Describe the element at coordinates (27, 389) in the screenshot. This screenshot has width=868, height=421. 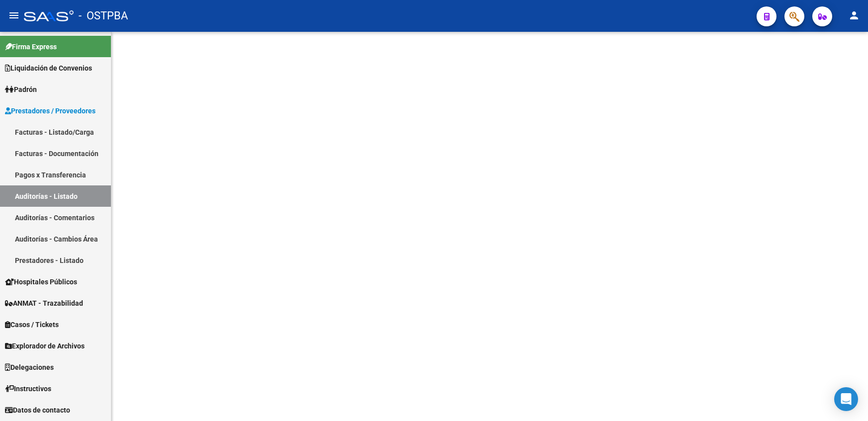
I see `span: Instructivos` at that location.